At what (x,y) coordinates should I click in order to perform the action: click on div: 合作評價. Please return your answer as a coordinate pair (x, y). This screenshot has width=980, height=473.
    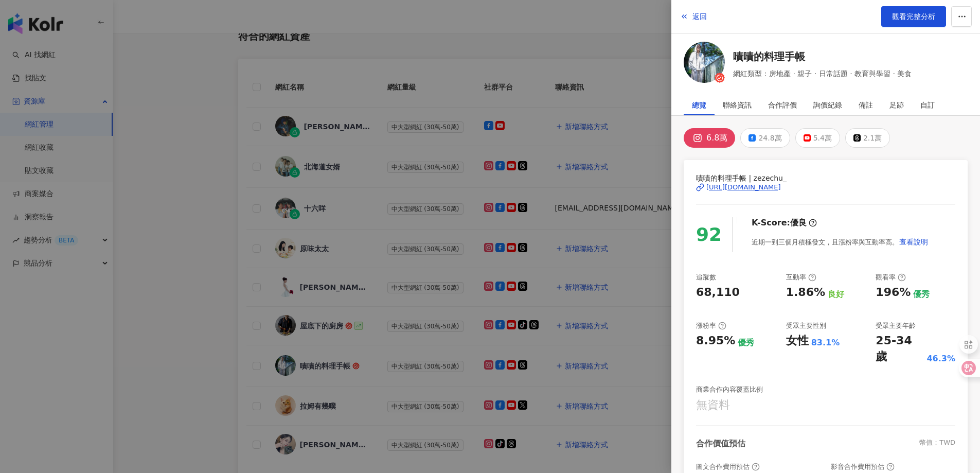
    Looking at the image, I should click on (783, 105).